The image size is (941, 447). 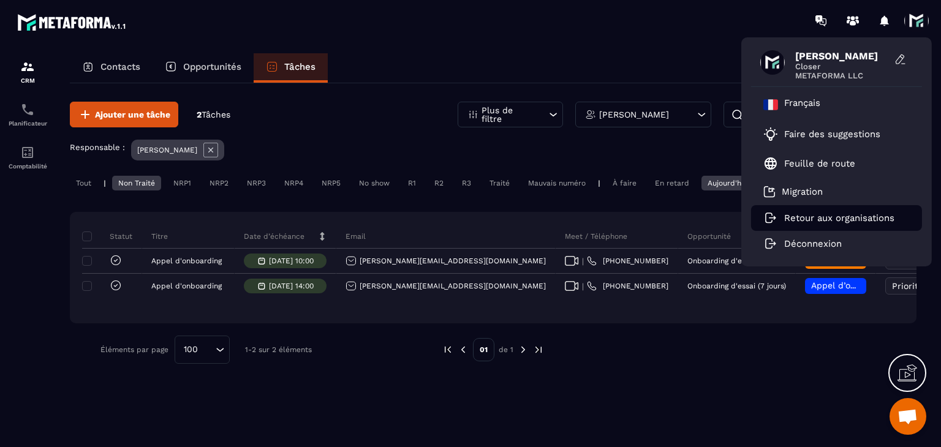 I want to click on p: 2, so click(x=213, y=115).